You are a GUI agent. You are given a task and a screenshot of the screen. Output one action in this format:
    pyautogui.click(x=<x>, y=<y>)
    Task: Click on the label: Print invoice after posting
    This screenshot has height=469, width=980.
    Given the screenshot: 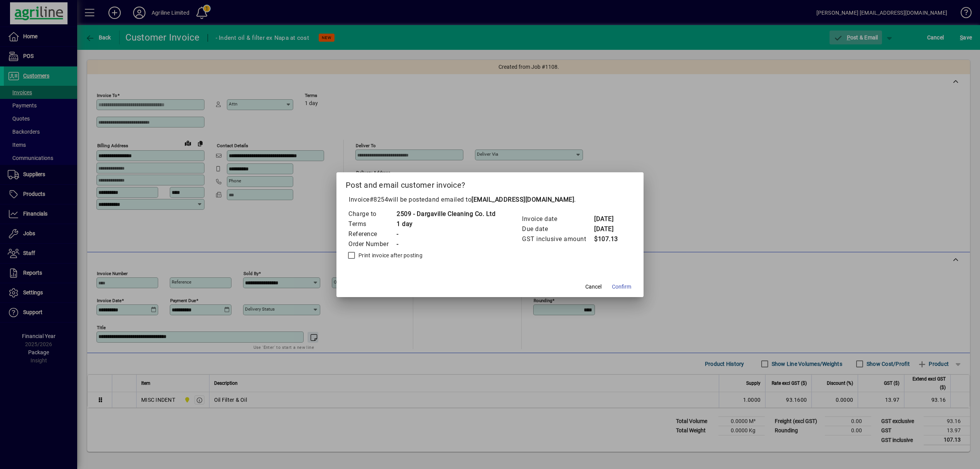 What is the action you would take?
    pyautogui.click(x=390, y=256)
    